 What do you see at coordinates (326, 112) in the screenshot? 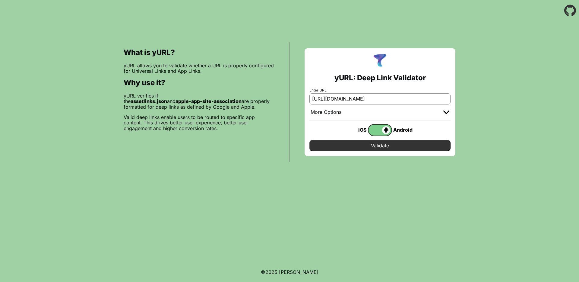
I see `div: More Options` at bounding box center [326, 112].